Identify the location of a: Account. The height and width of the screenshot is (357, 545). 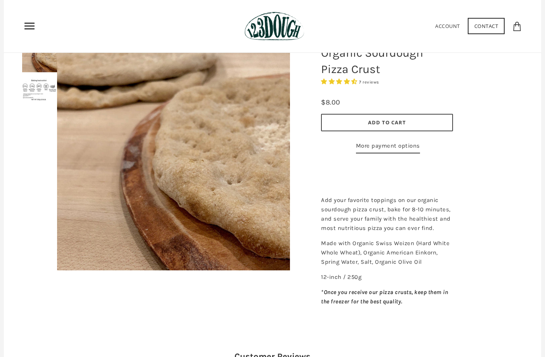
(447, 26).